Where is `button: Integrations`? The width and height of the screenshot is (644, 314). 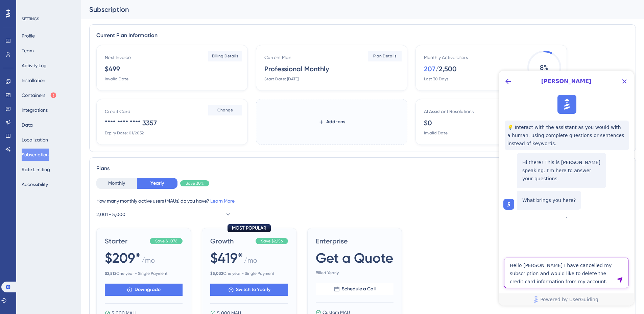
button: Integrations is located at coordinates (35, 110).